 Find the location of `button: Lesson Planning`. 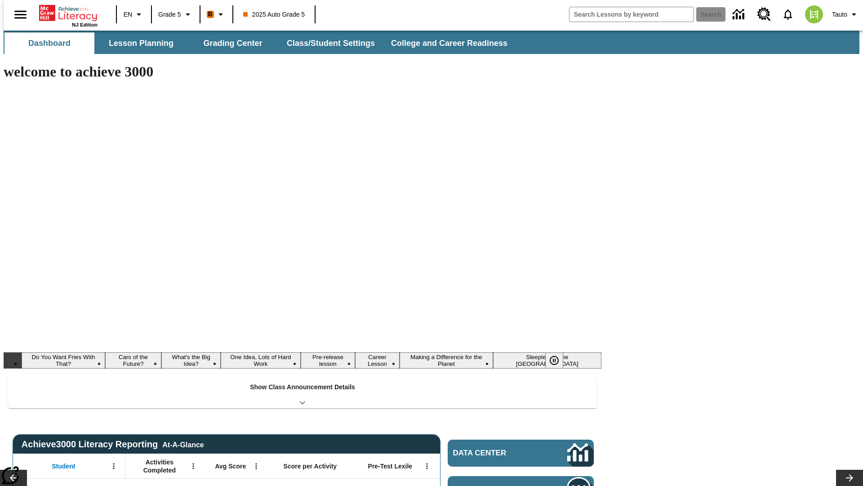

button: Lesson Planning is located at coordinates (141, 43).